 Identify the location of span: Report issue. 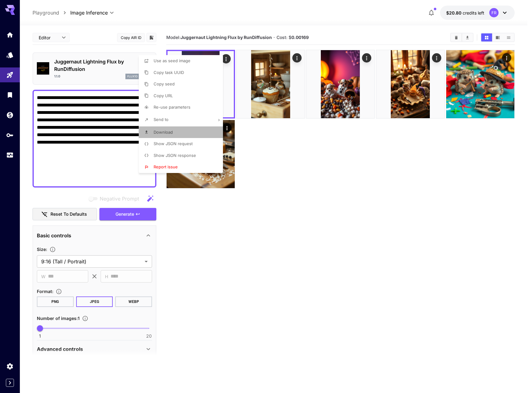
(166, 167).